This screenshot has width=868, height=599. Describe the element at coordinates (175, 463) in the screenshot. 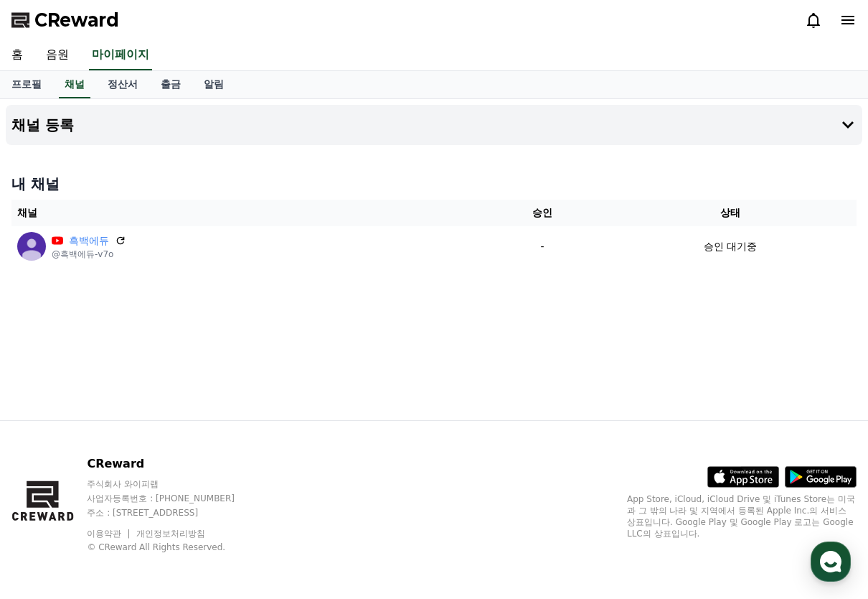

I see `p: CReward` at that location.